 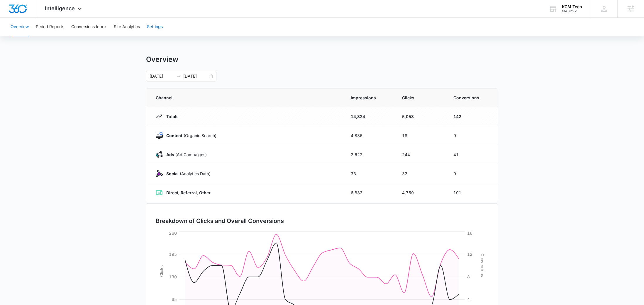 What do you see at coordinates (420, 136) in the screenshot?
I see `td: 18` at bounding box center [420, 136].